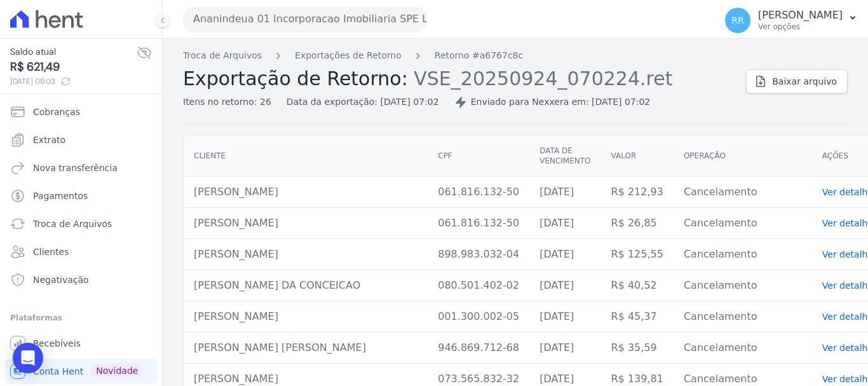 Image resolution: width=868 pixels, height=386 pixels. I want to click on span: Extrato, so click(49, 140).